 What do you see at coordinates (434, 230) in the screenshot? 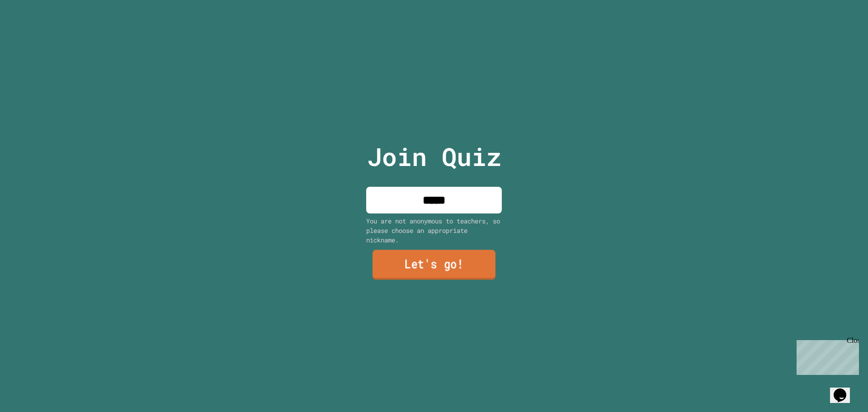
I see `div: You are not anonymous to teachers, so please choose an appropriate nickname.` at bounding box center [434, 230].